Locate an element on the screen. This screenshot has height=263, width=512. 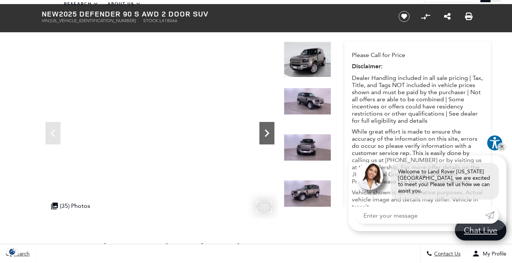
img: New 2025 Silicon Silver Land Rover S image 4 is located at coordinates (307, 194).